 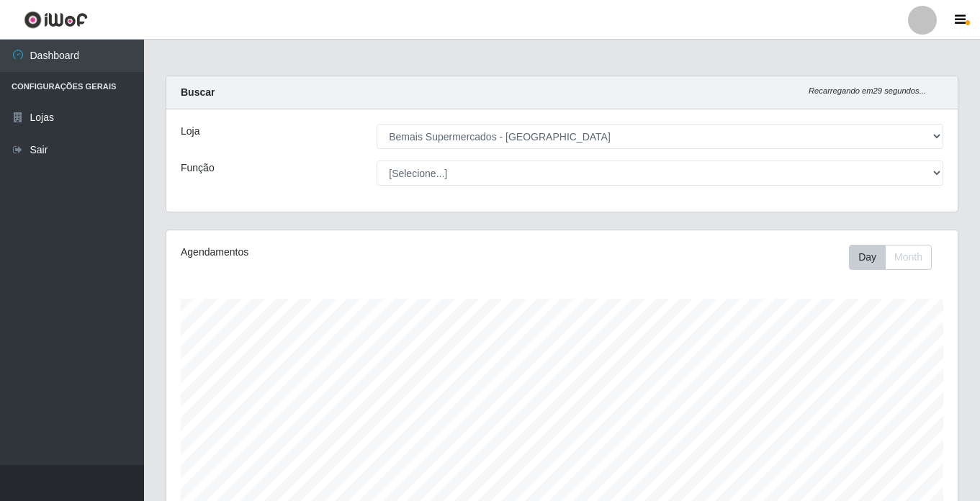 What do you see at coordinates (867, 258) in the screenshot?
I see `button: Day` at bounding box center [867, 258].